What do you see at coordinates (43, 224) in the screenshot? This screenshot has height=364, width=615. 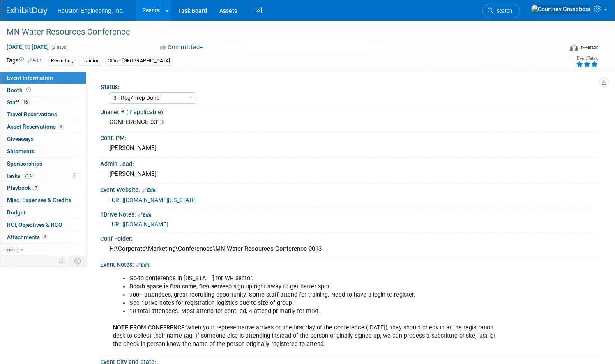 I see `a: ROI, Objectives & ROO` at bounding box center [43, 224].